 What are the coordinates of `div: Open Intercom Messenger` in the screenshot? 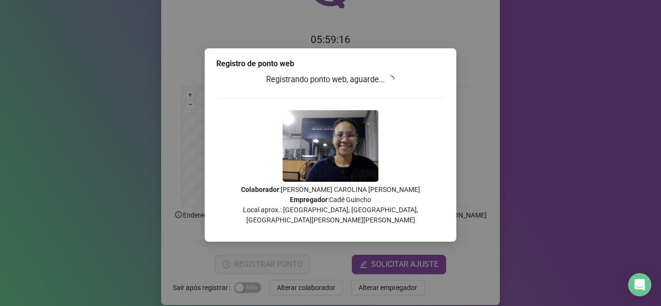 It's located at (640, 285).